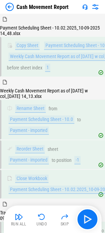 The width and height of the screenshot is (105, 233). What do you see at coordinates (19, 220) in the screenshot?
I see `button: Run All` at bounding box center [19, 220].